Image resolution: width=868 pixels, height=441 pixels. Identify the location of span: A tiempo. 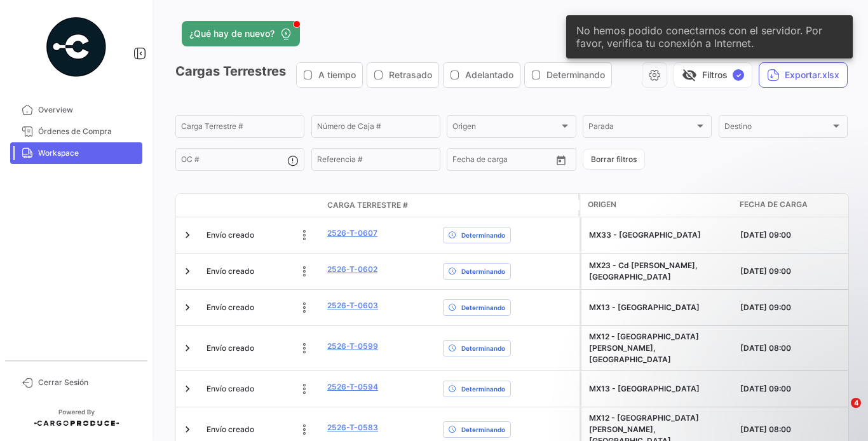
(337, 75).